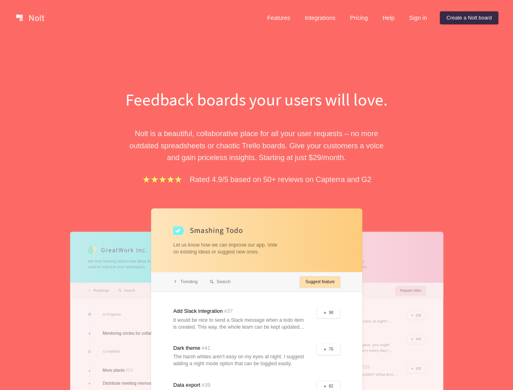 The image size is (513, 390). What do you see at coordinates (389, 18) in the screenshot?
I see `a: Help` at bounding box center [389, 18].